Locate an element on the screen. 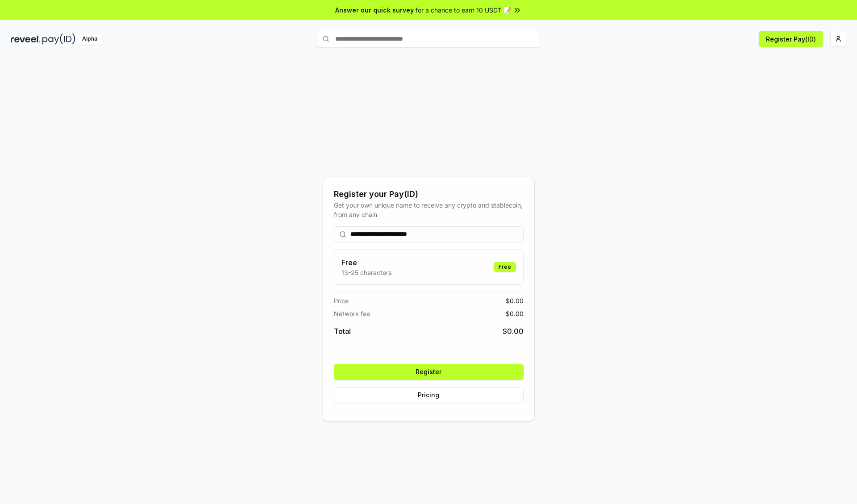 The image size is (857, 504). button: Pricing is located at coordinates (428, 395).